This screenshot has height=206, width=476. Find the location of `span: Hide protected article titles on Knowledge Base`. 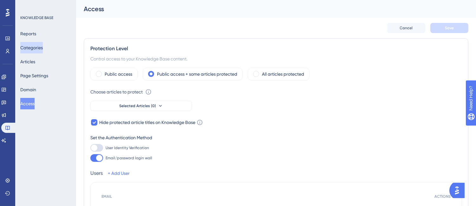

span: Hide protected article titles on Knowledge Base is located at coordinates (147, 122).